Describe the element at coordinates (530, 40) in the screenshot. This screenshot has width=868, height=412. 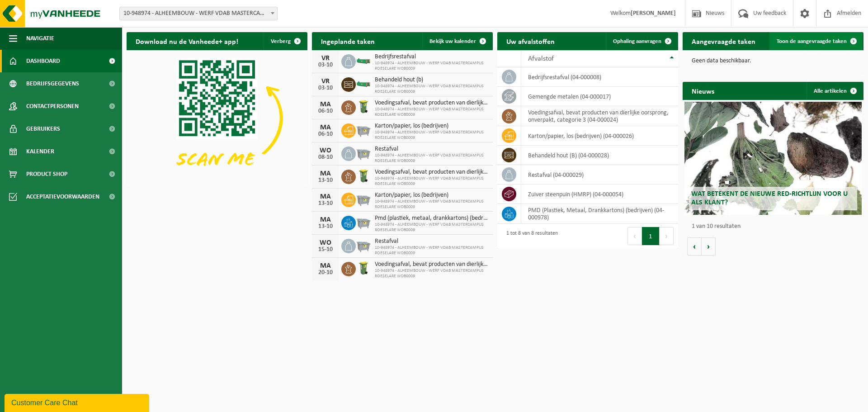
I see `h2: Uw afvalstoffen` at that location.